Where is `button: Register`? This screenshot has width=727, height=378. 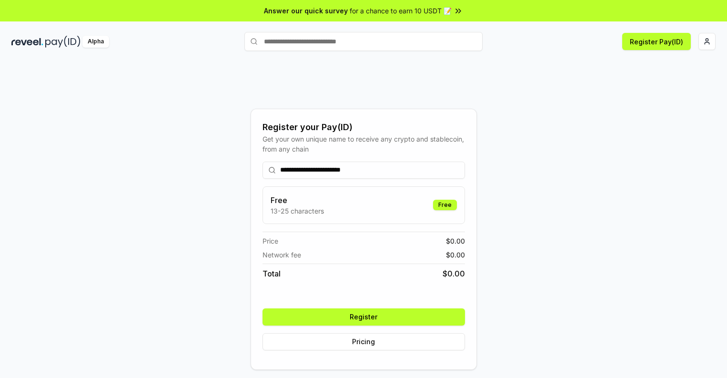
button: Register is located at coordinates (364, 317).